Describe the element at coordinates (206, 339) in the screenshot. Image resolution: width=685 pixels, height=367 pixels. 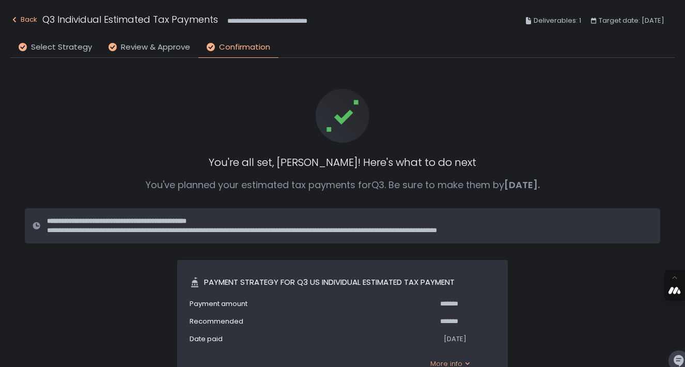
I see `span: Date paid` at that location.